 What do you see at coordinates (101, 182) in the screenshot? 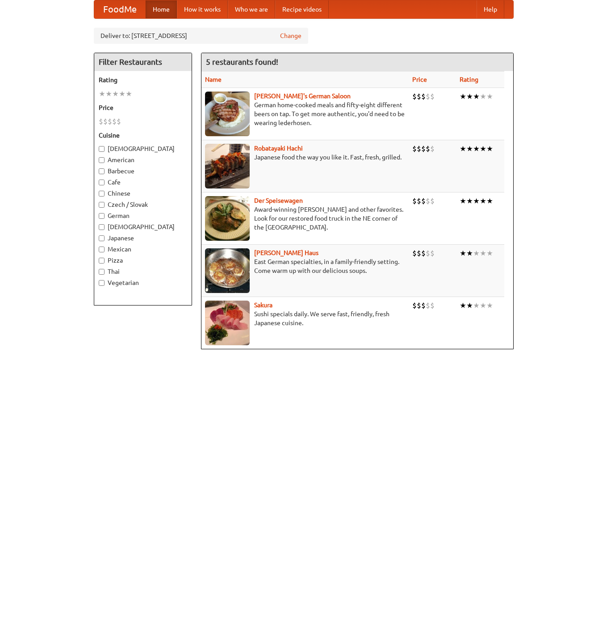
I see `input: Cafe` at bounding box center [101, 182].